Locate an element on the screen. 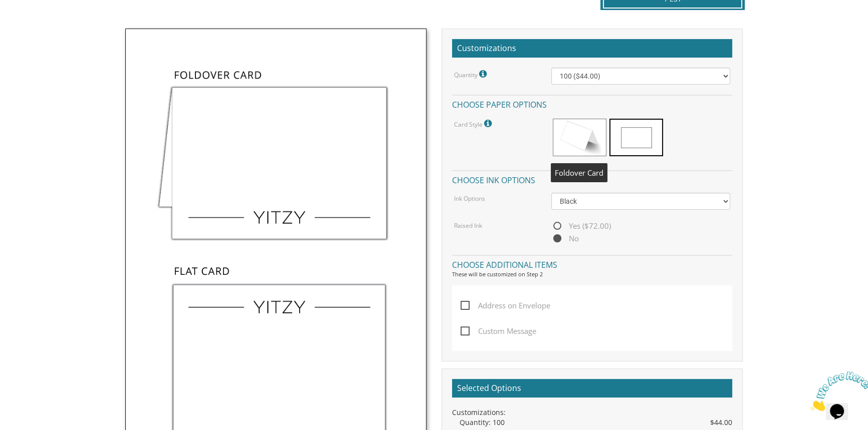  h2: Customizations is located at coordinates (592, 48).